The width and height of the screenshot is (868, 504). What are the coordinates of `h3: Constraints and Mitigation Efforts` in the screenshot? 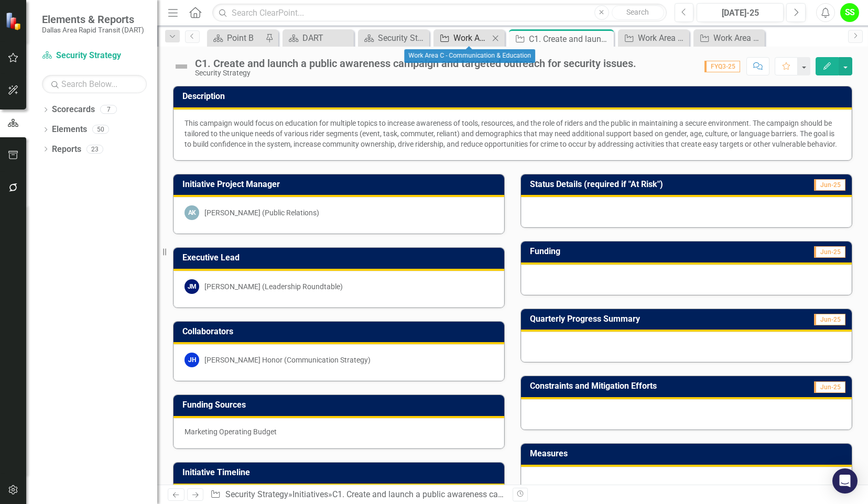 It's located at (656, 386).